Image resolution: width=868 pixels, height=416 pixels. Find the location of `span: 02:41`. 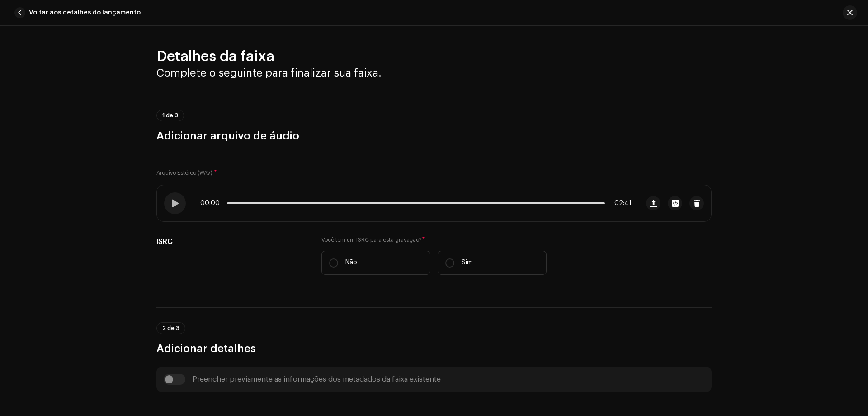

span: 02:41 is located at coordinates (620, 203).